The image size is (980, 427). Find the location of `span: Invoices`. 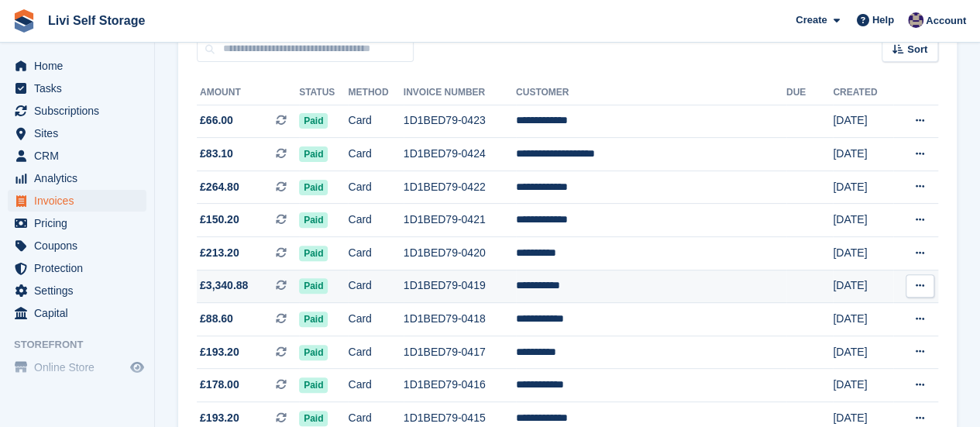

span: Invoices is located at coordinates (81, 201).